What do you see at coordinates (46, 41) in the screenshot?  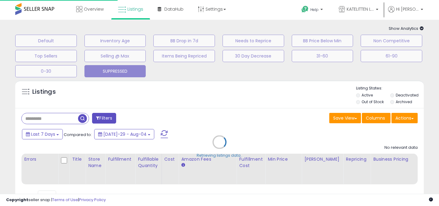 I see `button: Default` at bounding box center [46, 41].